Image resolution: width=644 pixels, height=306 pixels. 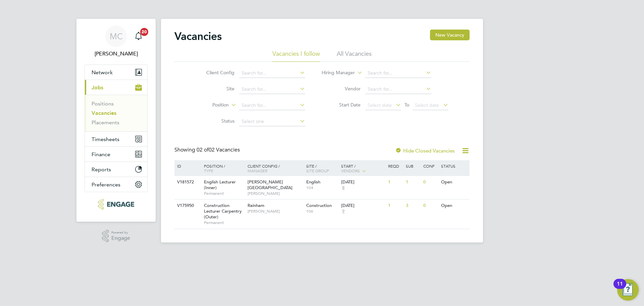 I want to click on label: Vendor, so click(x=341, y=89).